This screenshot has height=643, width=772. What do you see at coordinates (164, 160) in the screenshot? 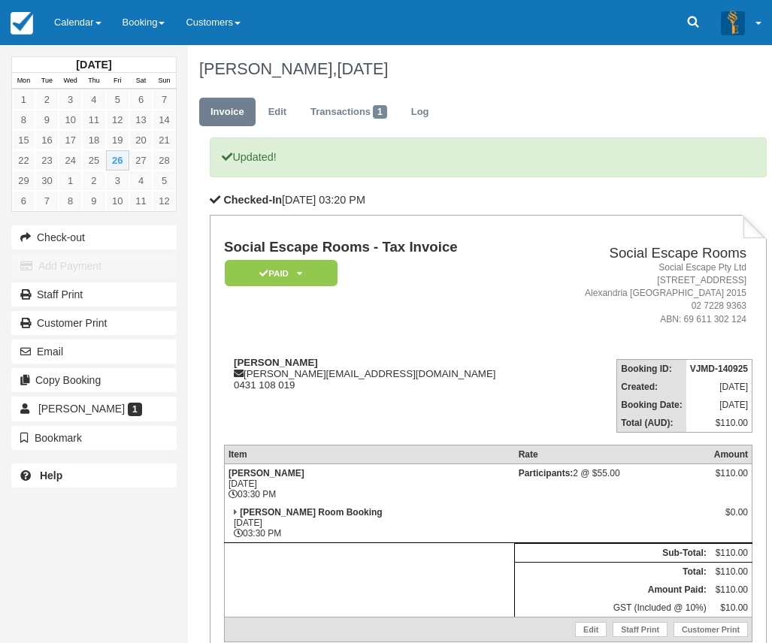
I see `a: 28` at bounding box center [164, 160].